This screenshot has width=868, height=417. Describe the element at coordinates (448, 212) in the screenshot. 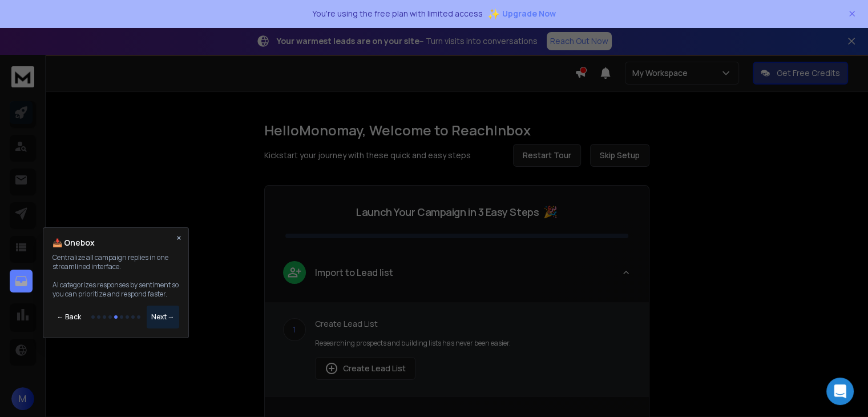

I see `p: Launch Your Campaign in 3 Easy Steps` at that location.